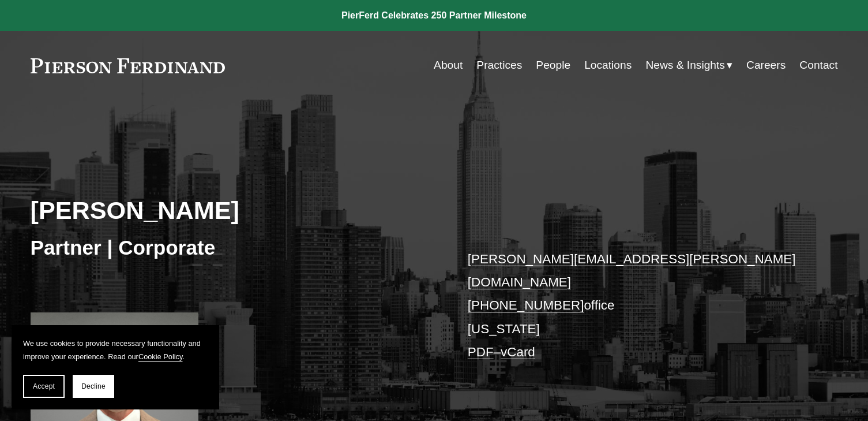 This screenshot has width=868, height=421. Describe the element at coordinates (233, 248) in the screenshot. I see `h3: Partner | Corporate` at that location.